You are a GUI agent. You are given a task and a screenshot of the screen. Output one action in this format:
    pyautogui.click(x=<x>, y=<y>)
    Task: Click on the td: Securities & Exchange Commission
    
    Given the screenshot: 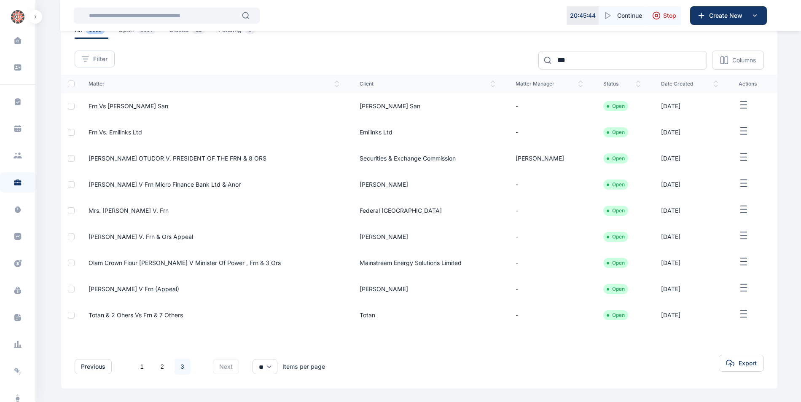 What is the action you would take?
    pyautogui.click(x=428, y=159)
    